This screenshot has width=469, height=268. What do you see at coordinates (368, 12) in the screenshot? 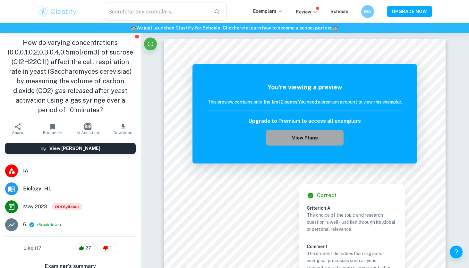
I see `button: MA` at bounding box center [368, 12].